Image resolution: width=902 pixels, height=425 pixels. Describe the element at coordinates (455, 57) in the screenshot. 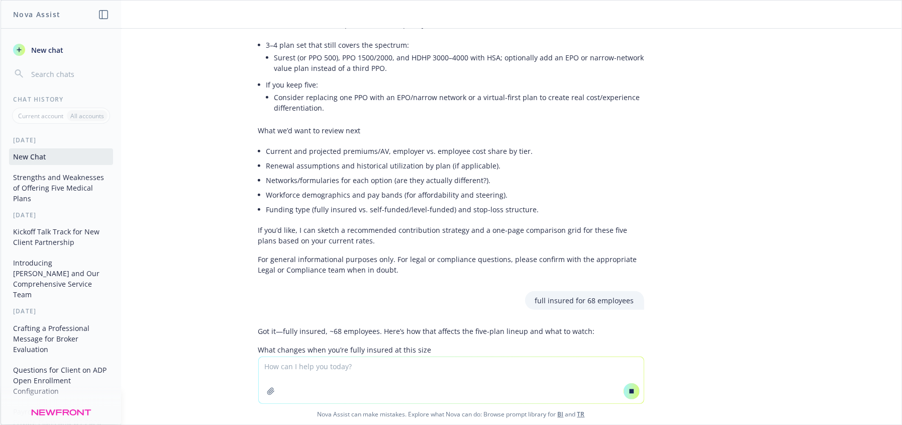

I see `li: 3–4 plan set that still covers the spectrum:` at that location.